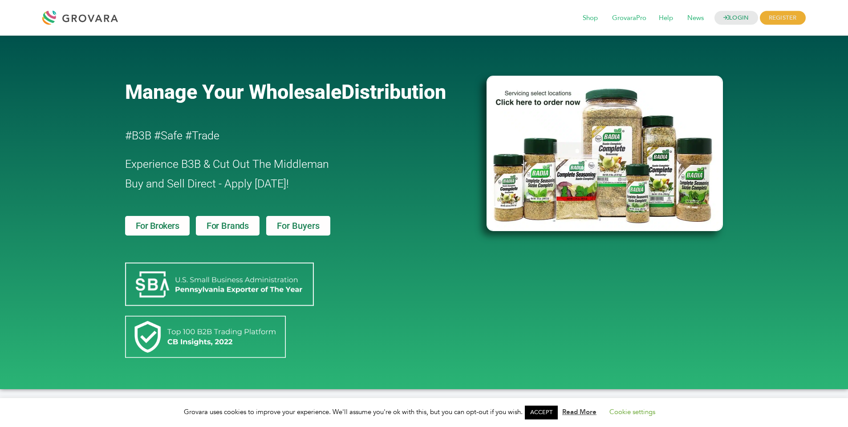  I want to click on span: Help, so click(666, 18).